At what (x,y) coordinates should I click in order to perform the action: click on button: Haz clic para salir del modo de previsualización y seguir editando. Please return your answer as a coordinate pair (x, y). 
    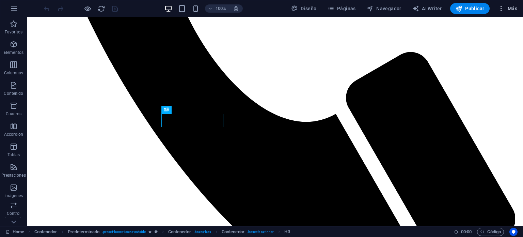
    Looking at the image, I should click on (88, 9).